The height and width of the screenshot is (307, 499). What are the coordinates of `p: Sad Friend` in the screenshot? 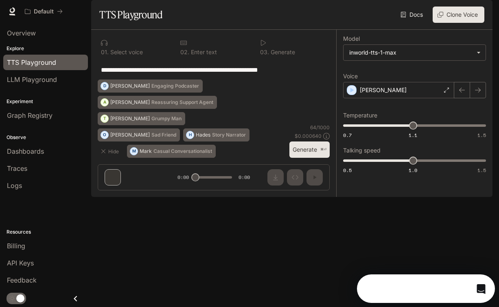 It's located at (164, 135).